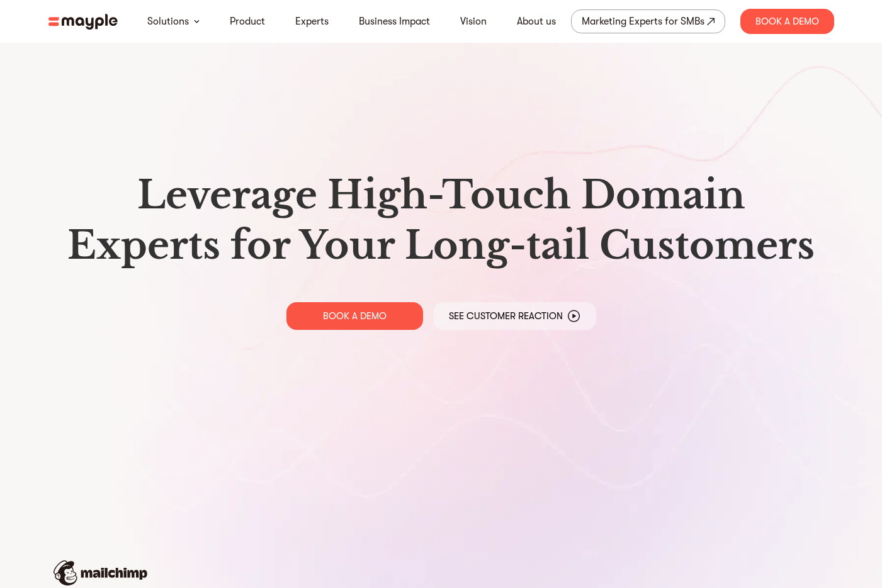  I want to click on a: Vision, so click(473, 21).